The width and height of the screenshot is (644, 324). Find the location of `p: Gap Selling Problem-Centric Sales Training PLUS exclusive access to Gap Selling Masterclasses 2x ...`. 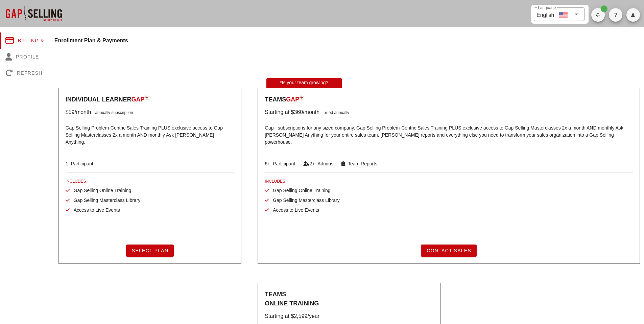

p: Gap Selling Problem-Centric Sales Training PLUS exclusive access to Gap Selling Masterclasses 2x ... is located at coordinates (150, 135).